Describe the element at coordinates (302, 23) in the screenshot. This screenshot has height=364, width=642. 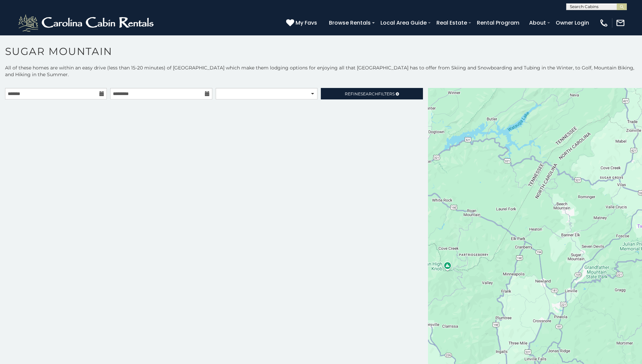
I see `a: My Favs` at that location.